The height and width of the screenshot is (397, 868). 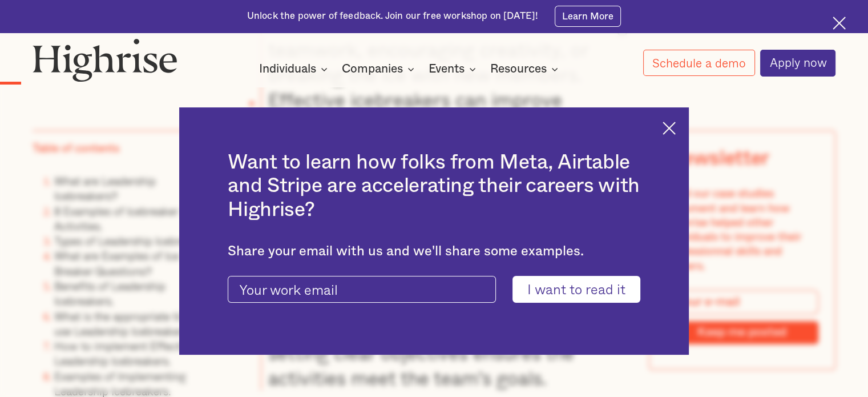 I want to click on div: Share your email with us and we'll share some examples., so click(x=434, y=252).